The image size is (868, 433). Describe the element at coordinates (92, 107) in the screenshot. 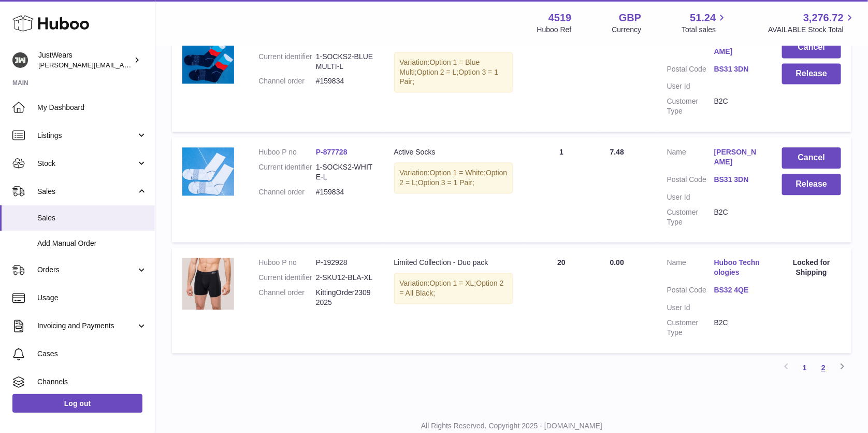

I see `span: My Dashboard` at that location.